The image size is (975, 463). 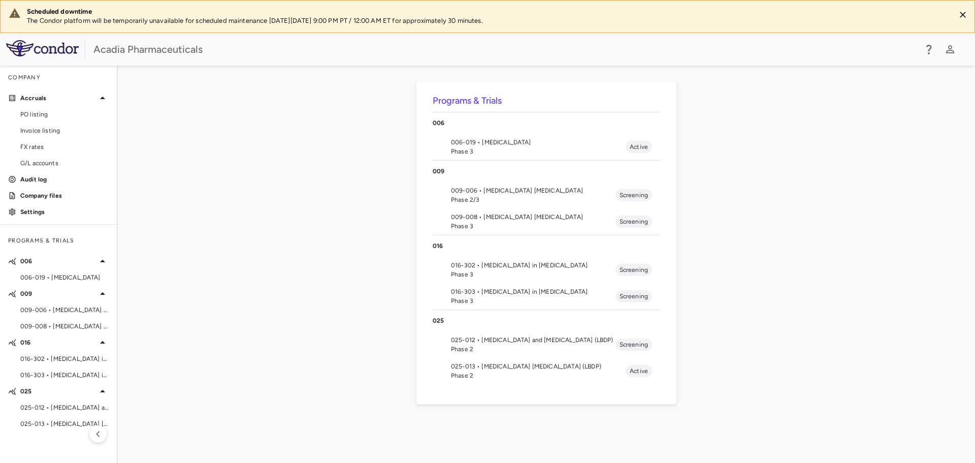 What do you see at coordinates (963, 15) in the screenshot?
I see `button: Close` at bounding box center [963, 15].